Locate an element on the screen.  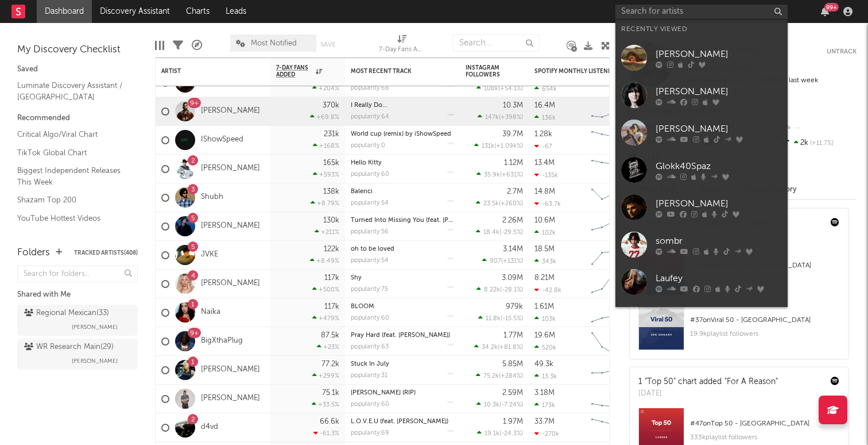
span: -15.5 % is located at coordinates (511, 318).